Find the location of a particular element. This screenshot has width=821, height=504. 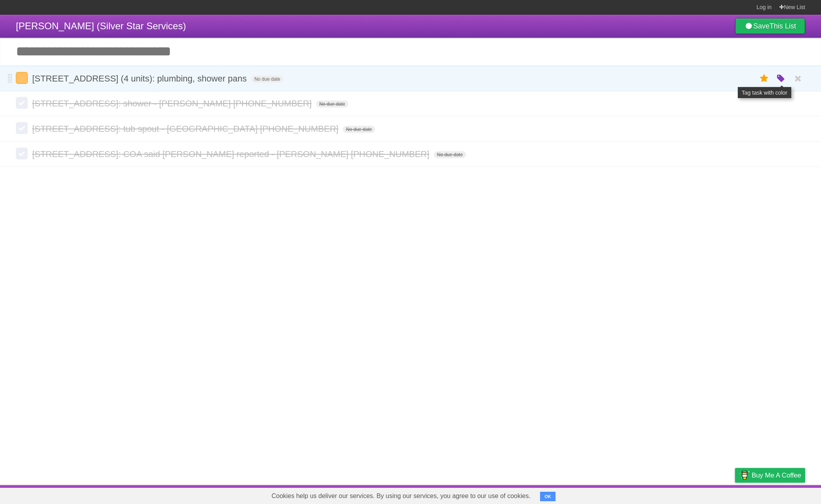

img: Buy me a coffee is located at coordinates (744, 475).